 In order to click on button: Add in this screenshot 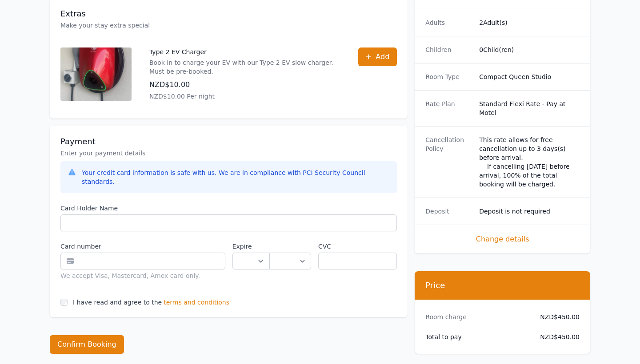, I will do `click(378, 57)`.